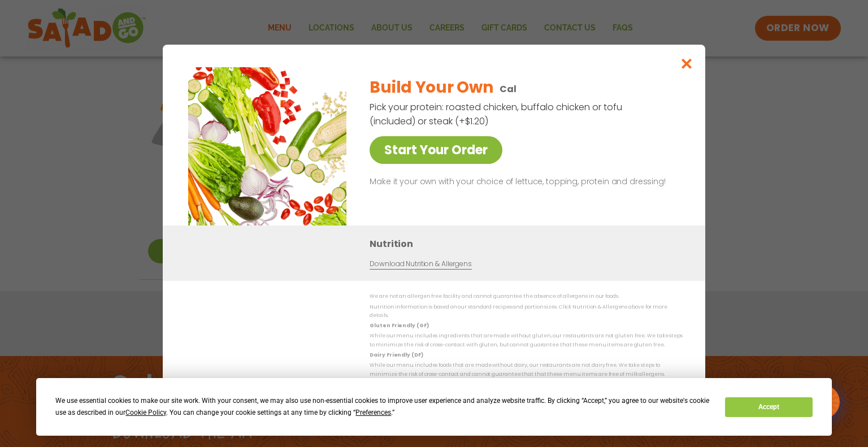 The width and height of the screenshot is (868, 447). Describe the element at coordinates (421, 264) in the screenshot. I see `a: Download Nutrition & Allergens` at that location.